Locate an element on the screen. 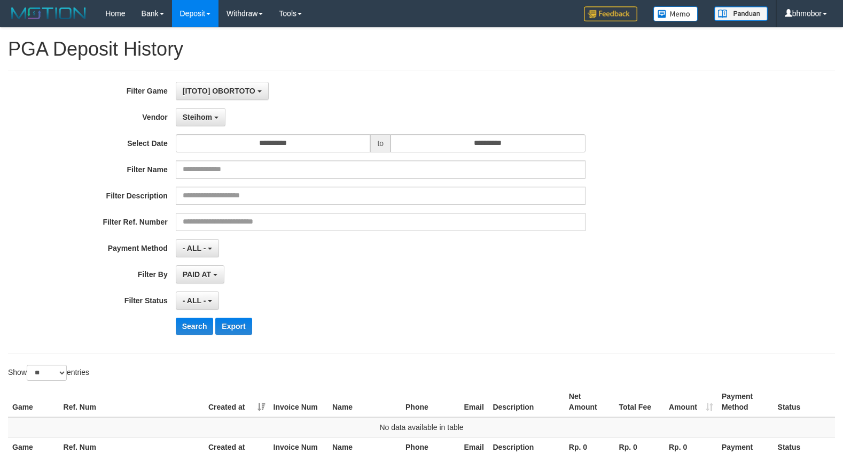 The width and height of the screenshot is (843, 453). th: Game is located at coordinates (34, 401).